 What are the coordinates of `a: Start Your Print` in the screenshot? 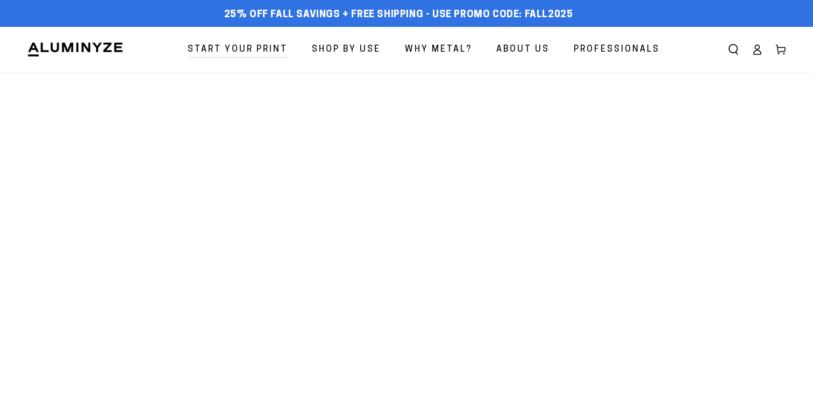 It's located at (238, 49).